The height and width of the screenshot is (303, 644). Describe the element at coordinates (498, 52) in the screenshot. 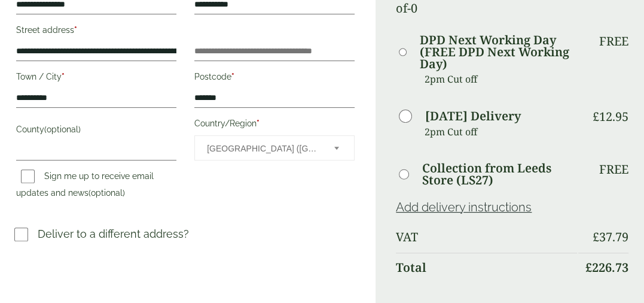

I see `label: DPD Next Working Day (FREE DPD Next Working Day)` at that location.